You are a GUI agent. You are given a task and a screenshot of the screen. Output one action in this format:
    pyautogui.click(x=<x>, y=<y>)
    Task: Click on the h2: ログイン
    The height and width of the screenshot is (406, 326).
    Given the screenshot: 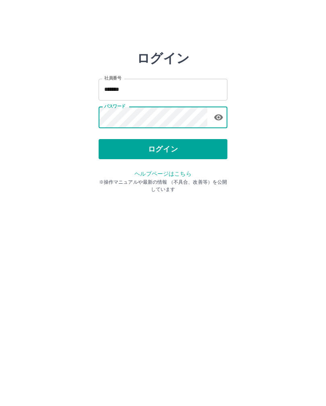 What is the action you would take?
    pyautogui.click(x=163, y=58)
    